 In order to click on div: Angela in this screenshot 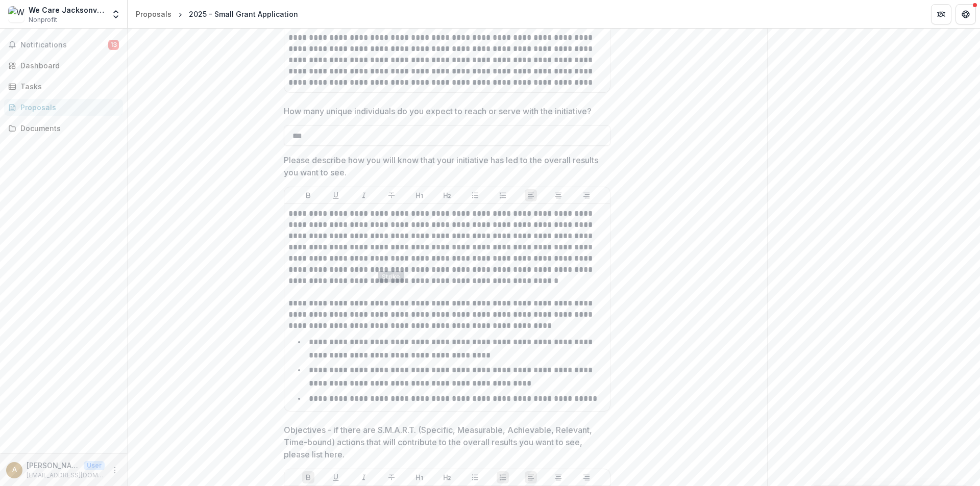, I will do `click(14, 469)`.